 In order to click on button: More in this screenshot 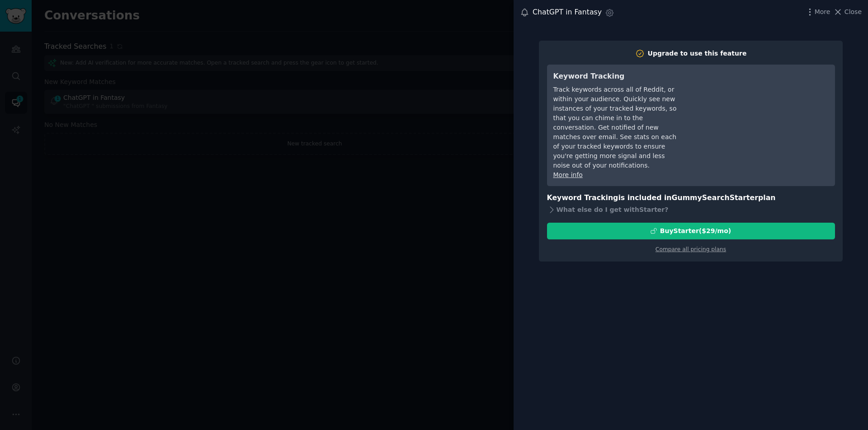, I will do `click(817, 11)`.